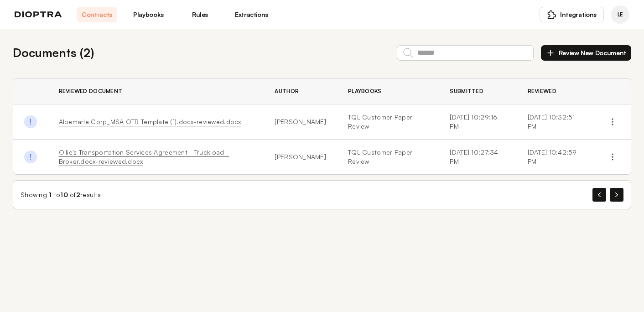 Image resolution: width=644 pixels, height=312 pixels. What do you see at coordinates (148, 14) in the screenshot?
I see `a: Playbooks` at bounding box center [148, 14].